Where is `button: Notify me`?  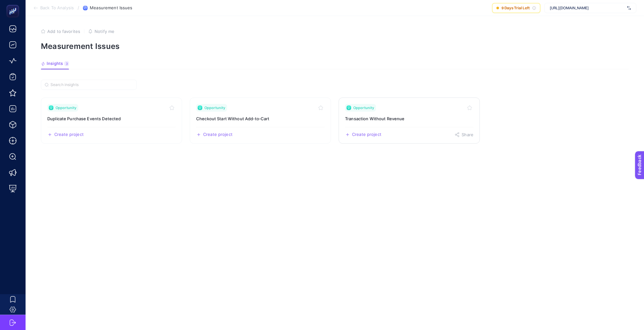 button: Notify me is located at coordinates (101, 32).